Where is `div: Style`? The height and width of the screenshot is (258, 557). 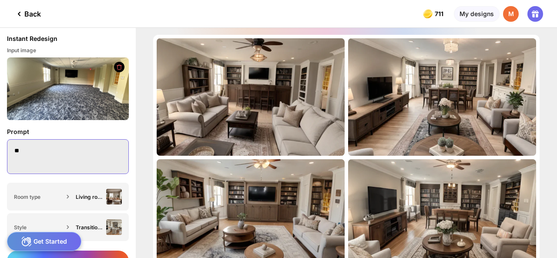
div: Style is located at coordinates (39, 227).